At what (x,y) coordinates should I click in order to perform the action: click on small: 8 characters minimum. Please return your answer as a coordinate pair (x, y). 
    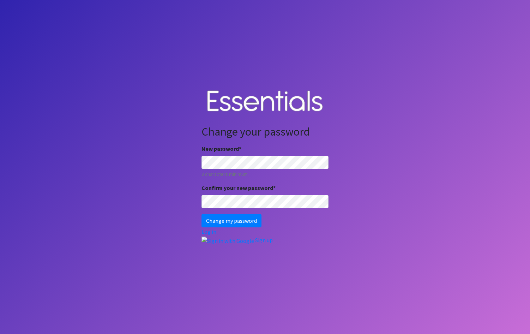
    Looking at the image, I should click on (265, 174).